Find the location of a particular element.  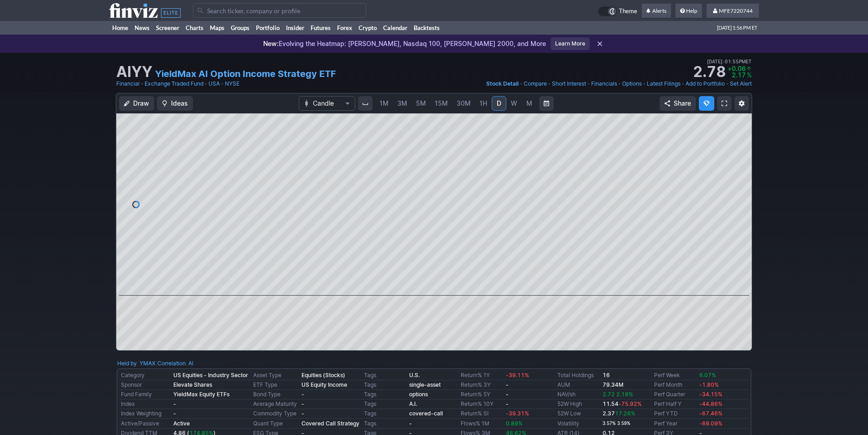

td: Average Maturity is located at coordinates (276, 404).